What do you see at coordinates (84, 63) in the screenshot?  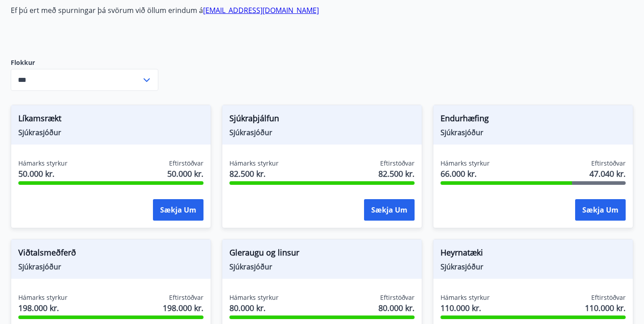 I see `label: Flokkur` at bounding box center [84, 63].